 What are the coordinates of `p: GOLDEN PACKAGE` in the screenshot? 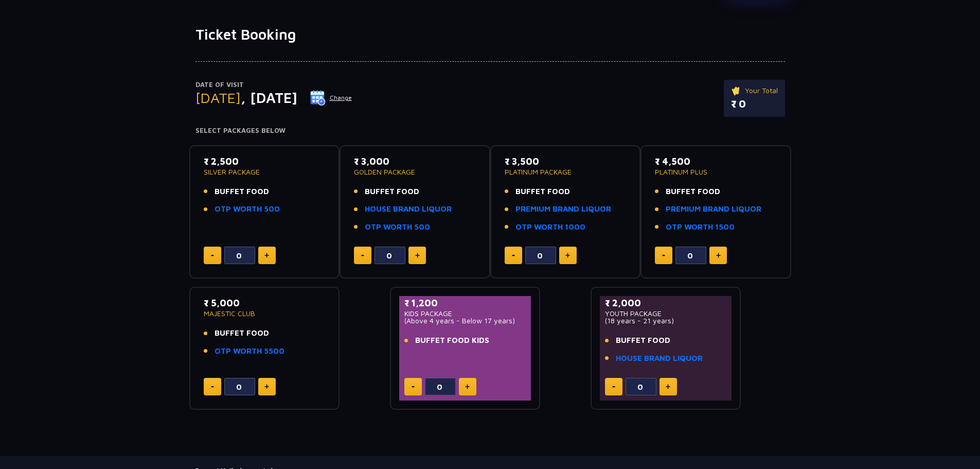 It's located at (415, 172).